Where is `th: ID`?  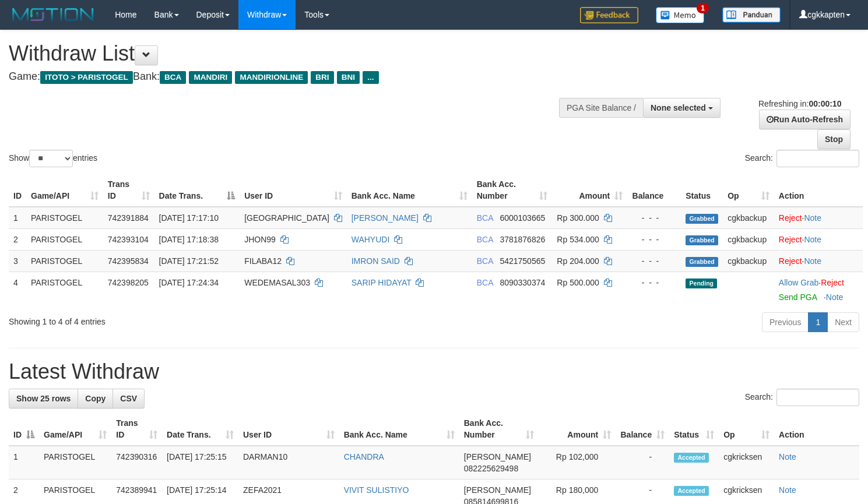 th: ID is located at coordinates (17, 190).